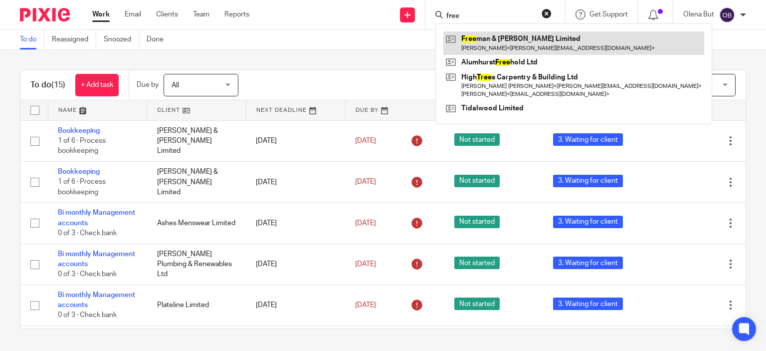 This screenshot has width=766, height=351. Describe the element at coordinates (175, 85) in the screenshot. I see `span: All` at that location.